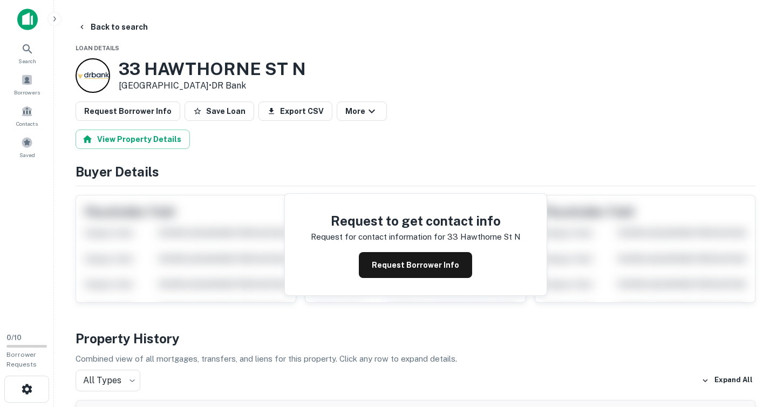 This screenshot has height=407, width=777. What do you see at coordinates (97, 48) in the screenshot?
I see `span: Loan Details` at bounding box center [97, 48].